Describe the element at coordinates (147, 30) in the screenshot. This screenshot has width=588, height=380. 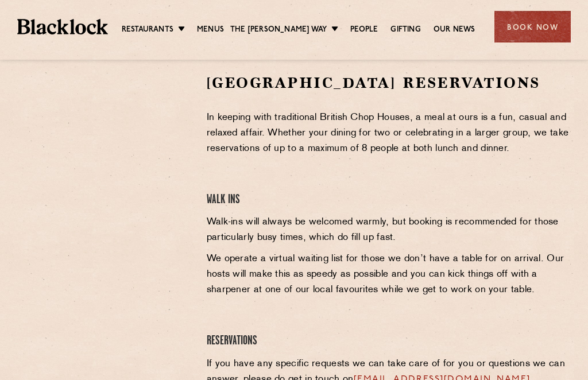
I see `a: Restaurants` at that location.